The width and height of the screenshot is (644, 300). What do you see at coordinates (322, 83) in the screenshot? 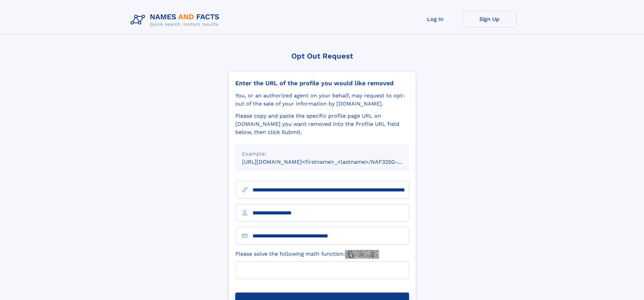
I see `div: Enter the URL of the profile you would like removed` at bounding box center [322, 83].